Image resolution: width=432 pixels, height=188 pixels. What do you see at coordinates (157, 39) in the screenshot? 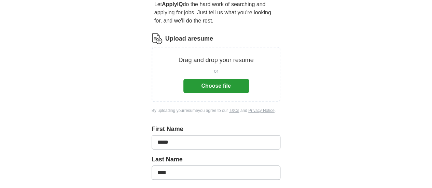
I see `img: CV Icon` at bounding box center [157, 39].